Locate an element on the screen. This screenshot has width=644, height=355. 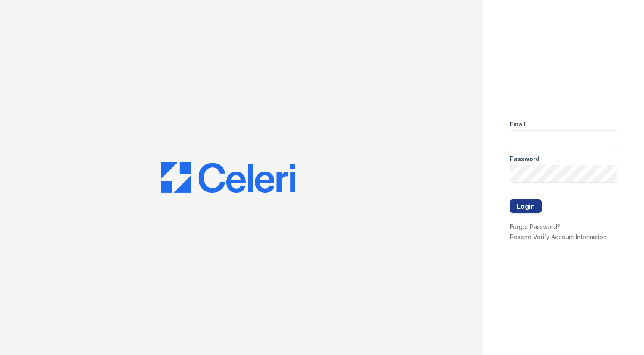
a: Forgot Password? is located at coordinates (535, 226).